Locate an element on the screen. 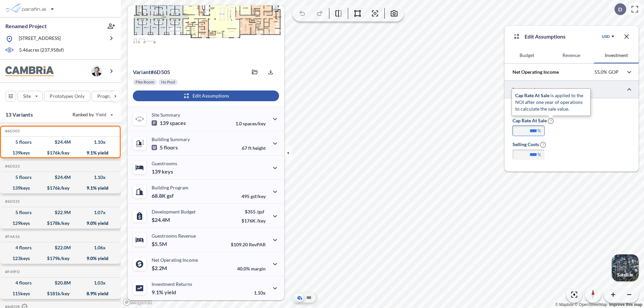 The height and width of the screenshot is (308, 644). span: margin is located at coordinates (258, 268).